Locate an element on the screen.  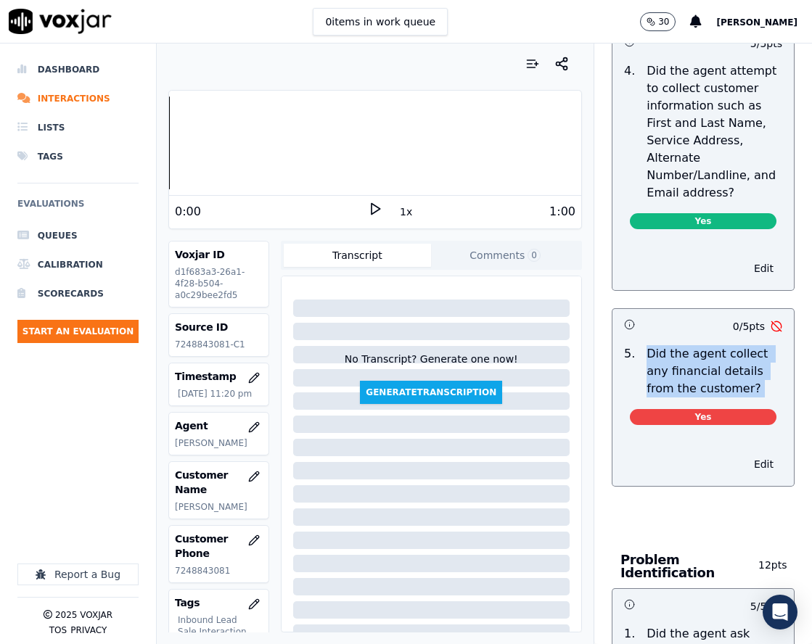
h3: Timestamp is located at coordinates (218, 376).